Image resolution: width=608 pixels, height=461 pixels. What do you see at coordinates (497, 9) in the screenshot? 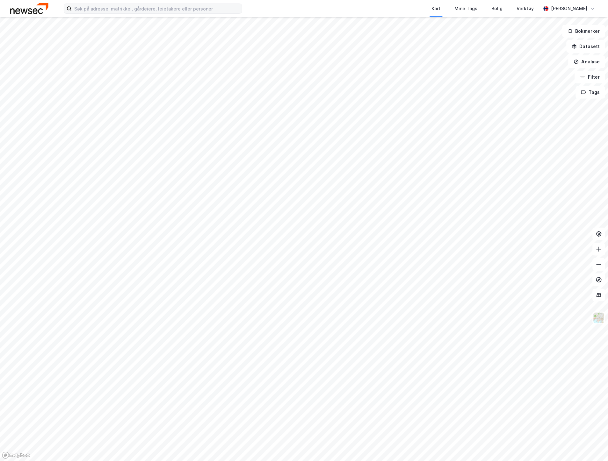
I see `div: Bolig` at bounding box center [497, 9].